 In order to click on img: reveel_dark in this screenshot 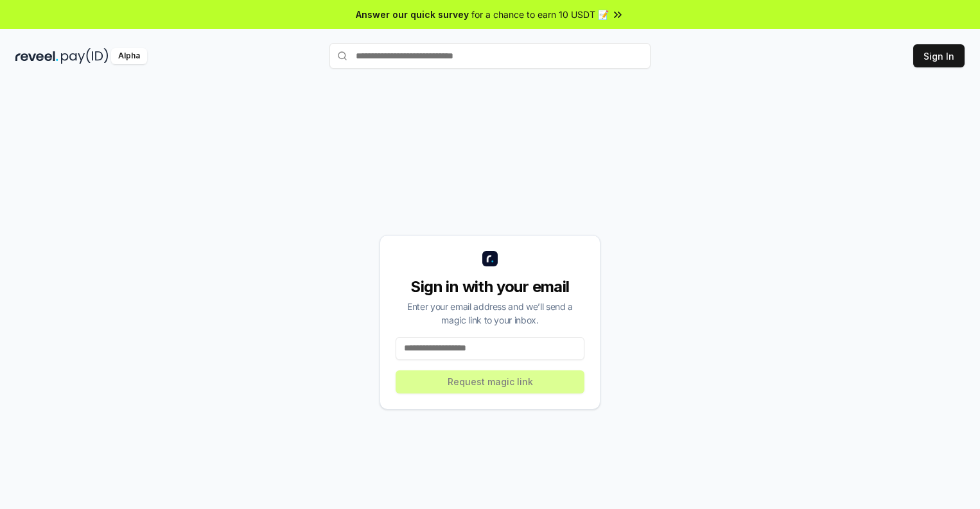, I will do `click(36, 56)`.